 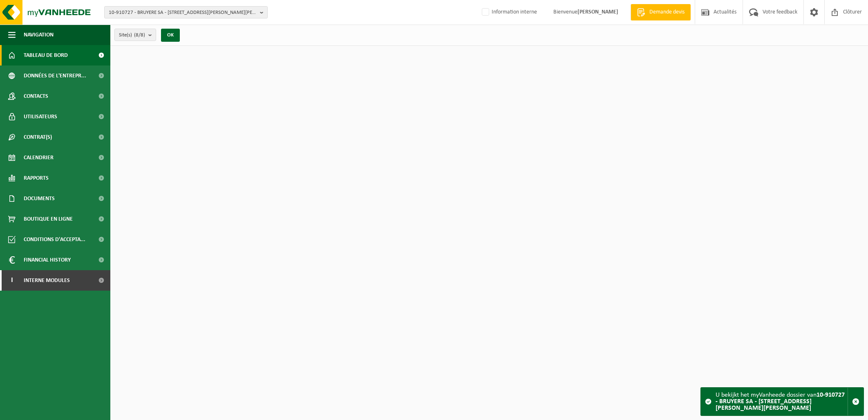 I want to click on span: Demande devis, so click(x=667, y=12).